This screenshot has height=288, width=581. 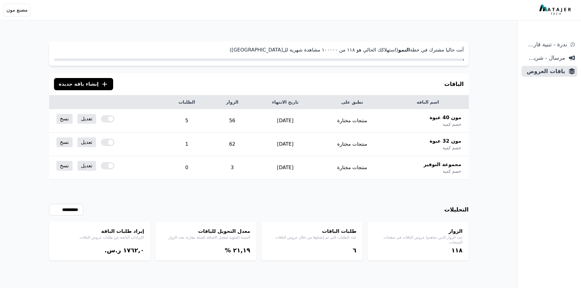 I want to click on span: إنشاء باقة جديدة, so click(x=79, y=84).